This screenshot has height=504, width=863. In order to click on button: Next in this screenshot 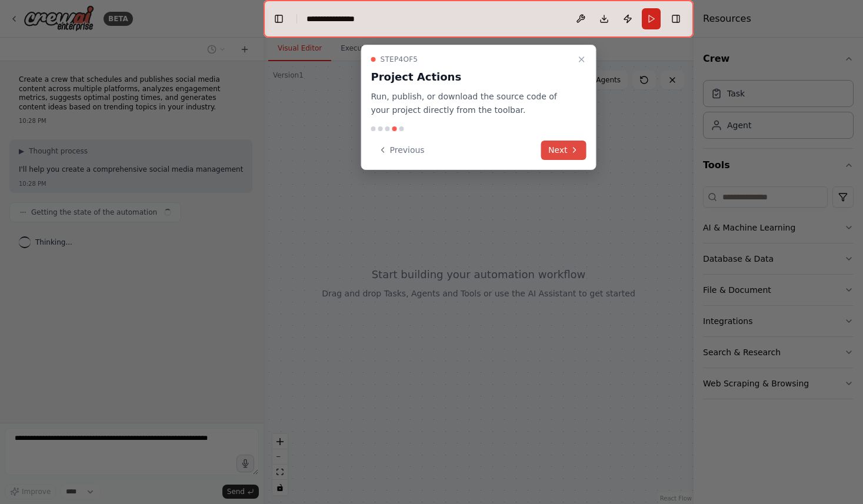, I will do `click(563, 150)`.